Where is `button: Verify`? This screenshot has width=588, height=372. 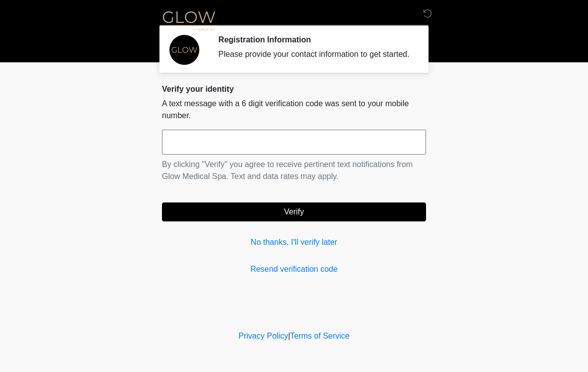 button: Verify is located at coordinates (294, 212).